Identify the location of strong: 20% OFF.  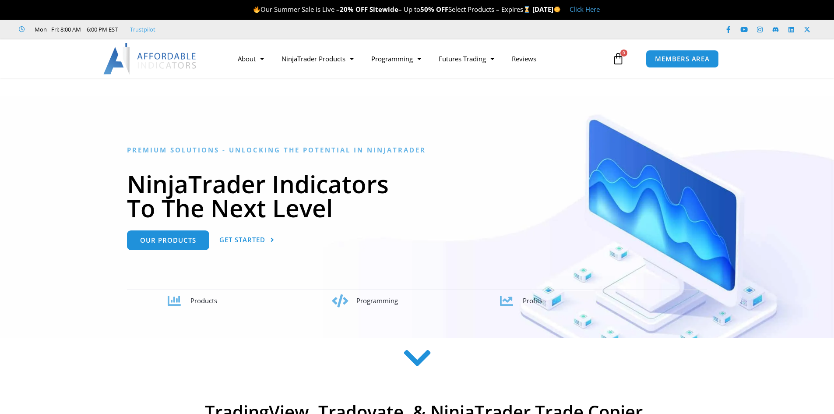
(354, 9).